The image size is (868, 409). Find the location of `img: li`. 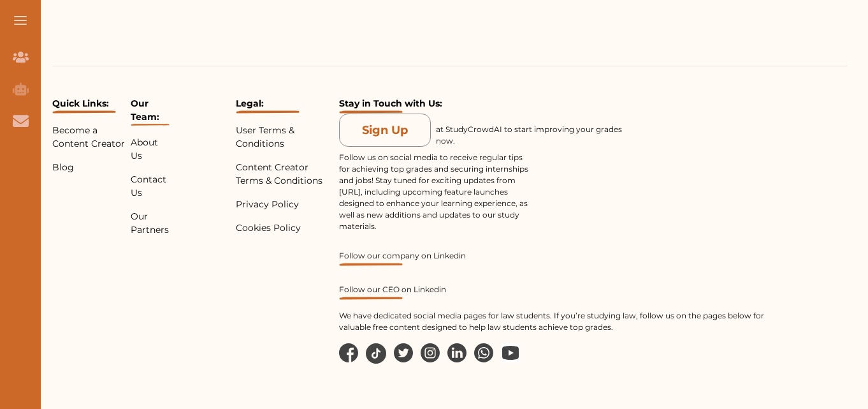

img: li is located at coordinates (457, 353).